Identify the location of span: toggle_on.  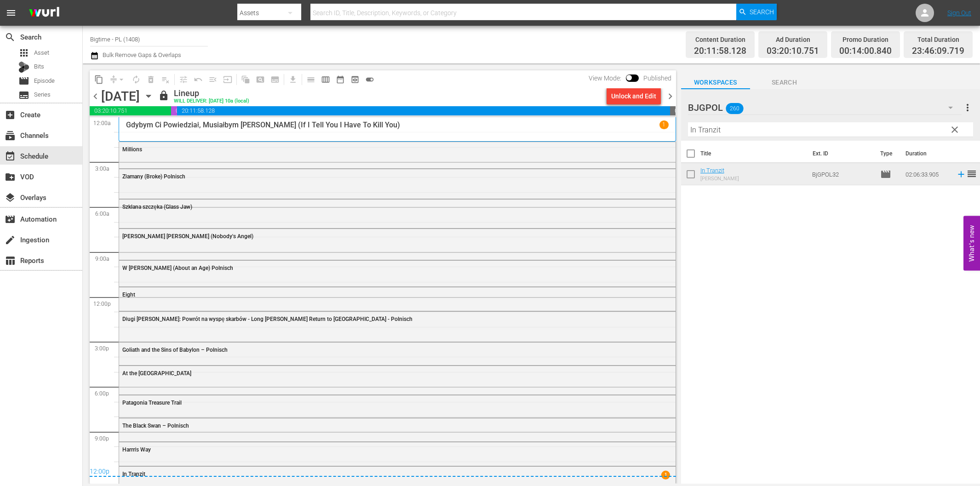
(370, 79).